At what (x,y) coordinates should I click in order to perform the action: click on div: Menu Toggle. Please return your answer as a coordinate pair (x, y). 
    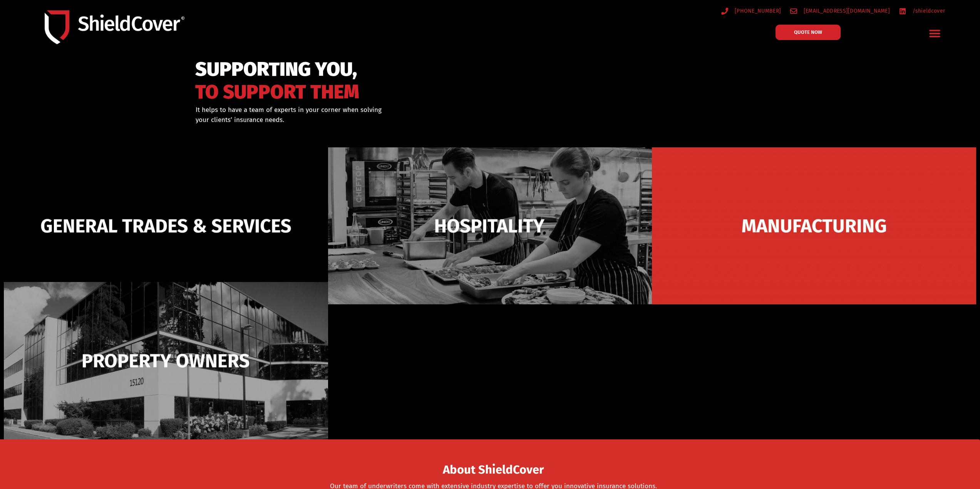
    Looking at the image, I should click on (935, 33).